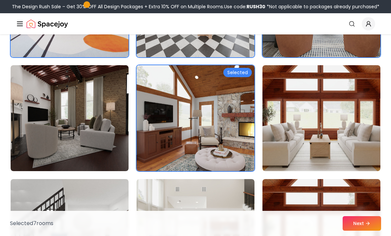  Describe the element at coordinates (256, 7) in the screenshot. I see `b: RUSH30` at that location.